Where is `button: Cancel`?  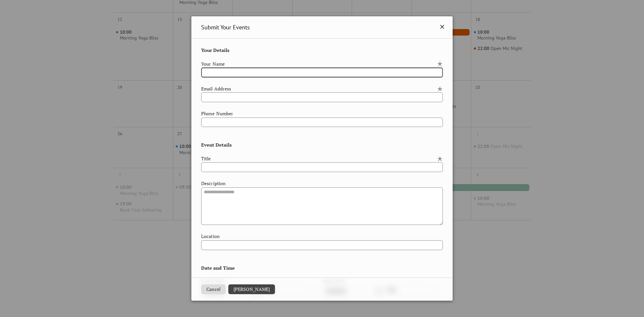 button: Cancel is located at coordinates (213, 289).